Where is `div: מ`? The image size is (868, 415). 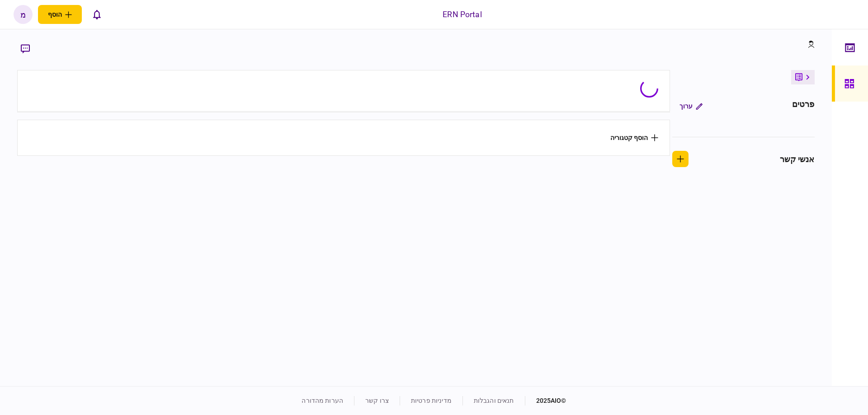
div: מ is located at coordinates (23, 15).